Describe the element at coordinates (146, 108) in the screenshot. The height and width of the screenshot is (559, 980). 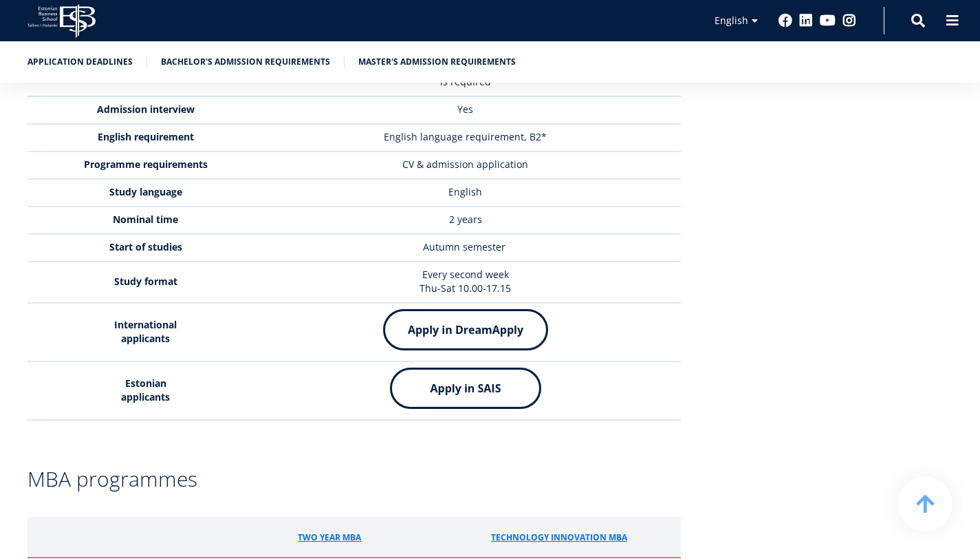
I see `strong: Admission interview` at that location.